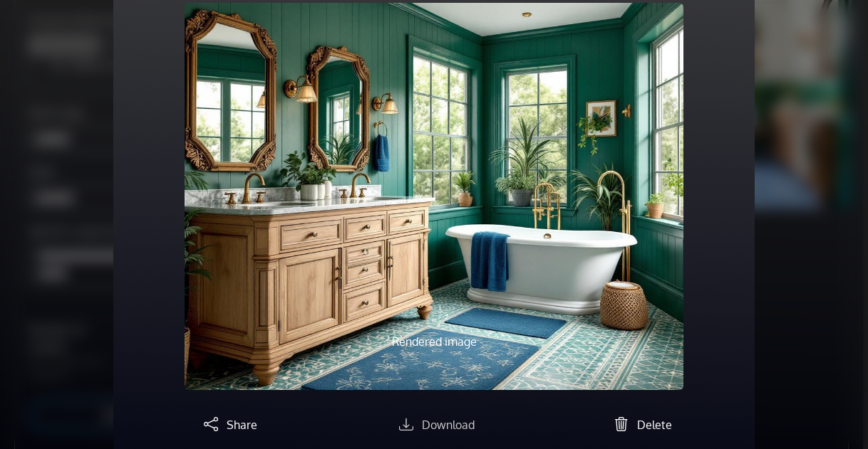 The image size is (868, 449). What do you see at coordinates (449, 425) in the screenshot?
I see `span: Download` at bounding box center [449, 425].